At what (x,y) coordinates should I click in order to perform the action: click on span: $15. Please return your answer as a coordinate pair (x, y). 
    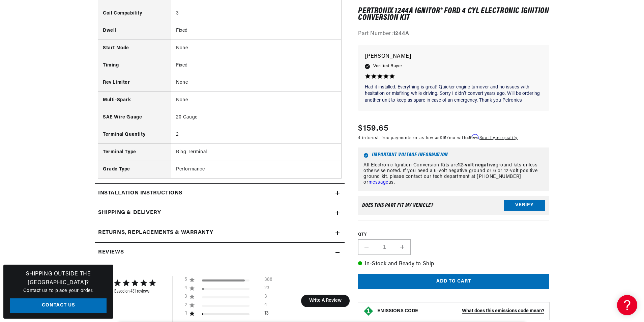
    Looking at the image, I should click on (444, 138).